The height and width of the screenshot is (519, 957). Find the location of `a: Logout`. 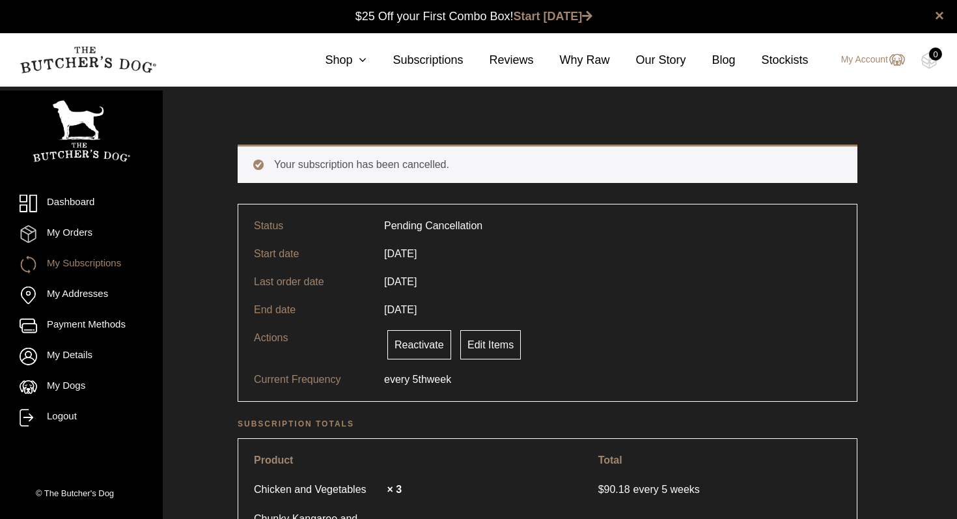

a: Logout is located at coordinates (81, 417).